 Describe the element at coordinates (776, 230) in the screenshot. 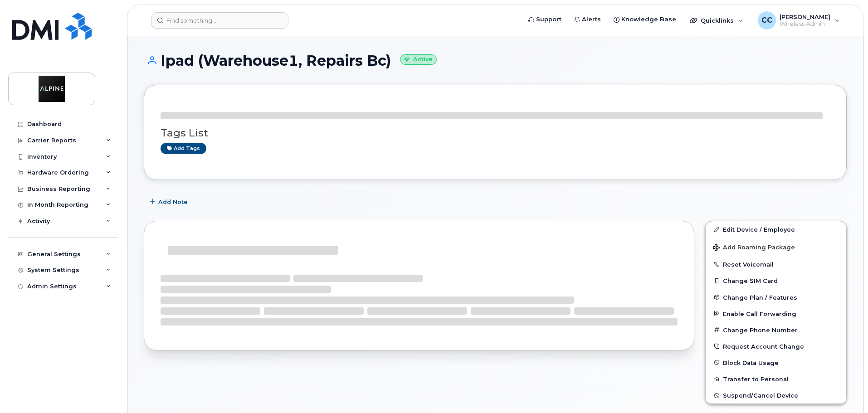

I see `a: Edit Device / Employee` at that location.